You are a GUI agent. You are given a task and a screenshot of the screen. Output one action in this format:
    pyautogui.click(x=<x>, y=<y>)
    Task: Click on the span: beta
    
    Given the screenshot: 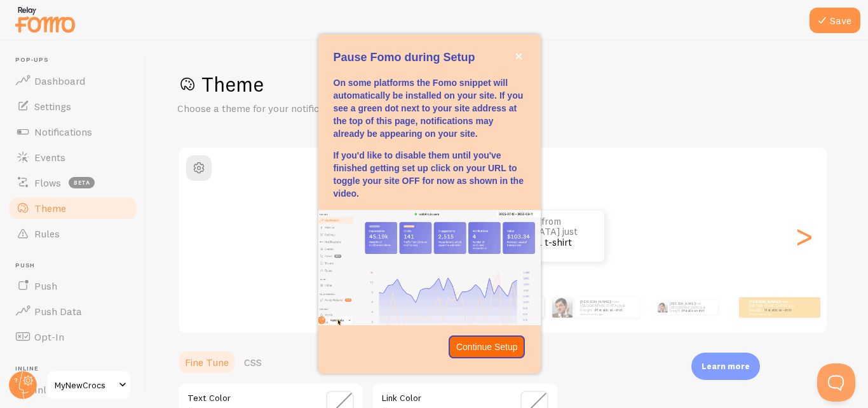 What is the action you would take?
    pyautogui.click(x=81, y=182)
    